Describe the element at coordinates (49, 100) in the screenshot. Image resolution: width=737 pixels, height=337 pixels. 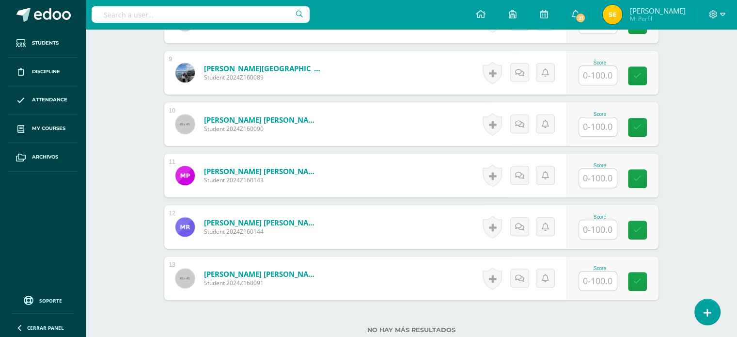
I see `span: Attendance` at that location.